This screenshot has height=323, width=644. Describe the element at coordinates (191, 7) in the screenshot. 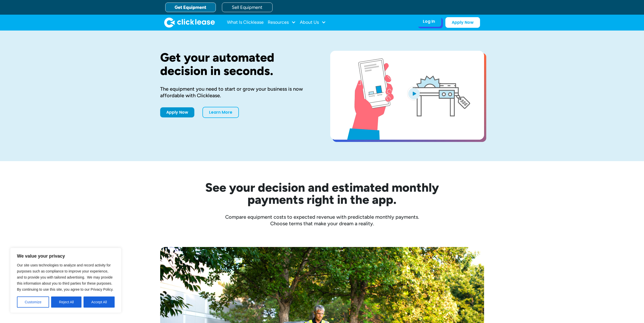

I see `a: Get Equipment` at that location.